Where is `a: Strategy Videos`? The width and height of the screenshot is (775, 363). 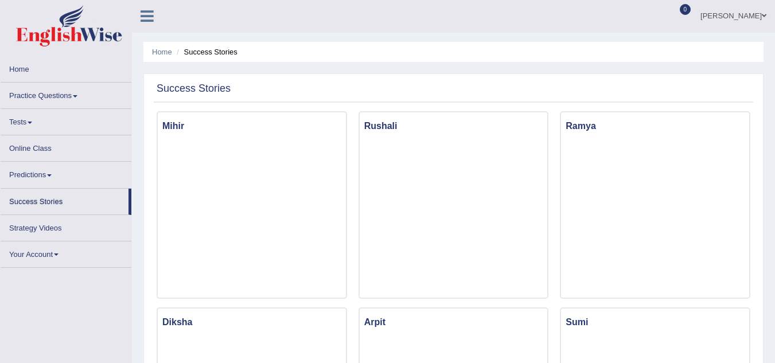
a: Strategy Videos is located at coordinates (66, 226).